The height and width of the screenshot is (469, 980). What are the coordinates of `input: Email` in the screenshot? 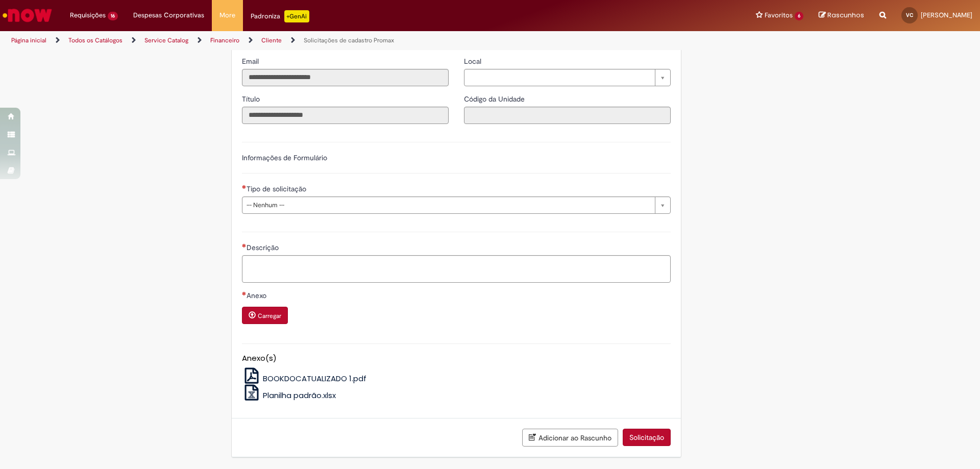 It's located at (345, 77).